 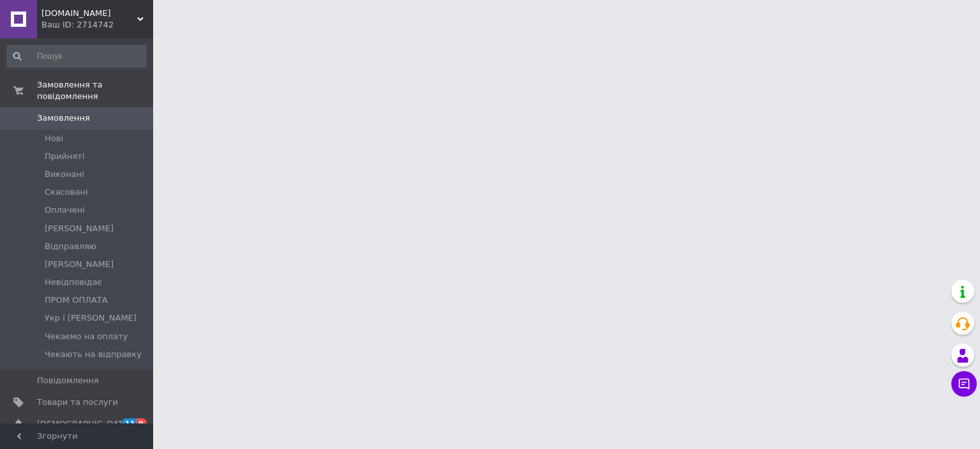 What do you see at coordinates (95, 91) in the screenshot?
I see `span: Замовлення та повідомлення` at bounding box center [95, 91].